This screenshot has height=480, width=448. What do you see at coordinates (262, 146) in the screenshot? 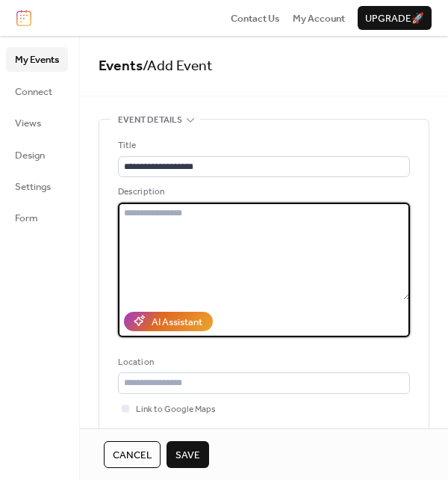
I see `div: Title` at bounding box center [262, 146].